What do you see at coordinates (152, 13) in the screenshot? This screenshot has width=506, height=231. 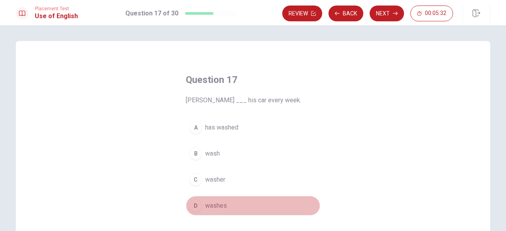 I see `h1: Question 17 of 30` at bounding box center [152, 13].